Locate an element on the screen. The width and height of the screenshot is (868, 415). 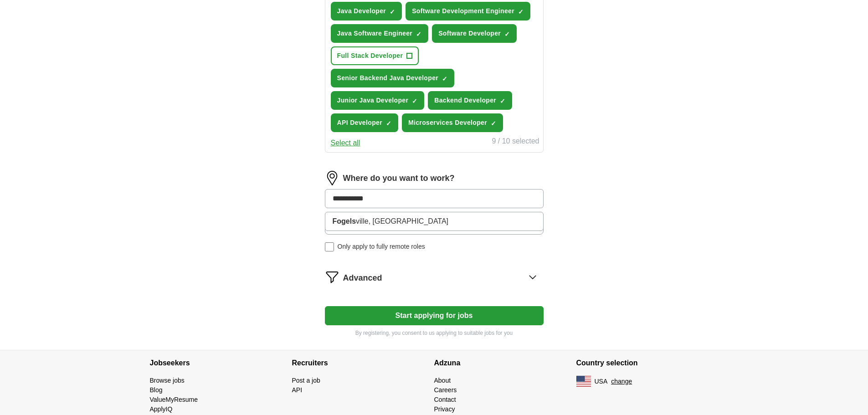
button: Software Developer✓ is located at coordinates (474, 33).